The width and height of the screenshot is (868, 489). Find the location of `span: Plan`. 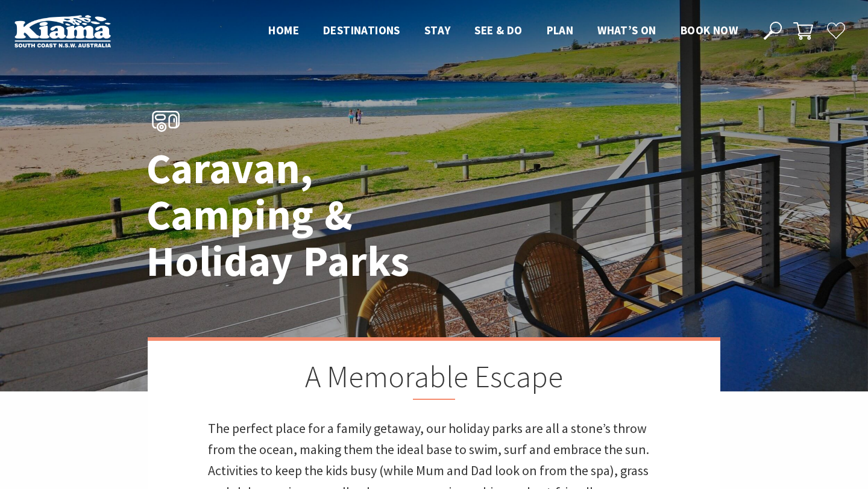

span: Plan is located at coordinates (561, 30).